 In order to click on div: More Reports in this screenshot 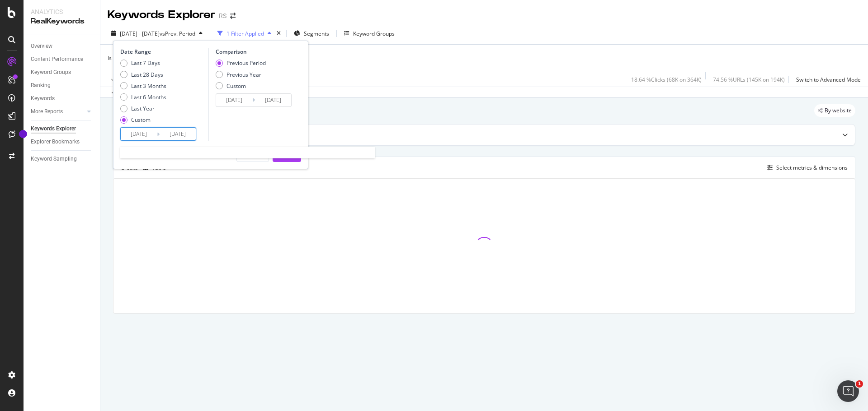, I will do `click(47, 112)`.